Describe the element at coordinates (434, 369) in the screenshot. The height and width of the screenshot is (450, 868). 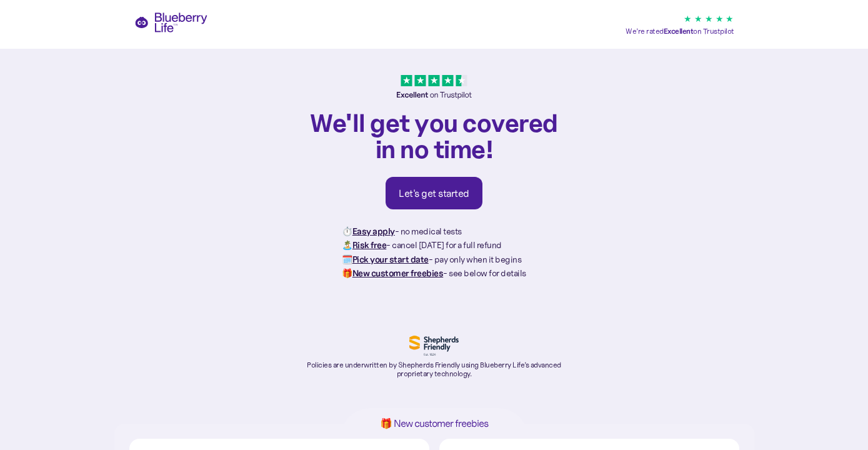
I see `p: Policies are underwritten by Shepherds Friendly using Blueberry Life’s advanced proprietary techn...` at that location.